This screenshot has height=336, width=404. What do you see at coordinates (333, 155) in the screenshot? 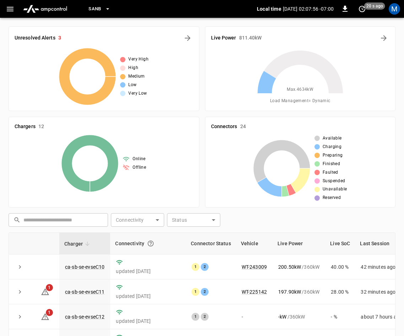
I see `span: Preparing` at bounding box center [333, 155].